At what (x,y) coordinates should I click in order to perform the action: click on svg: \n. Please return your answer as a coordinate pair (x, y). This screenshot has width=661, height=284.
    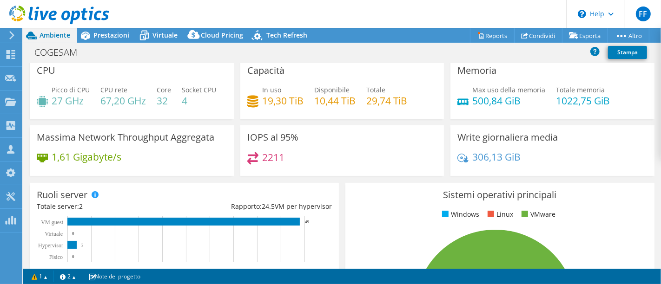
    Looking at the image, I should click on (582, 14).